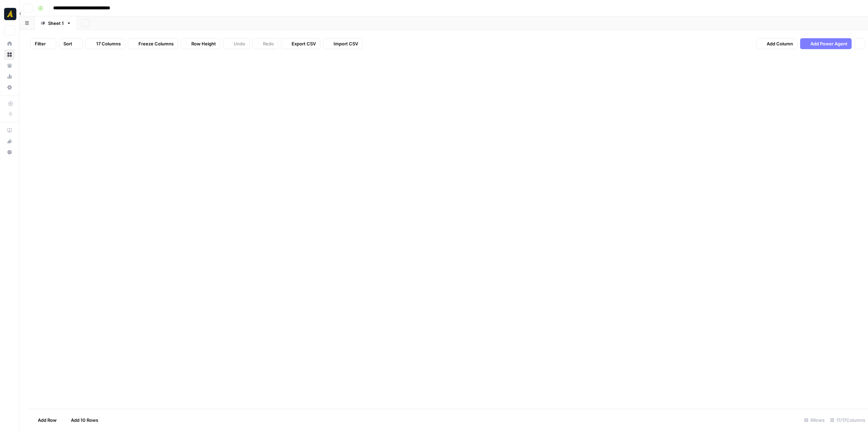 Image resolution: width=868 pixels, height=431 pixels. What do you see at coordinates (10, 152) in the screenshot?
I see `button: Help + Support` at bounding box center [10, 152].